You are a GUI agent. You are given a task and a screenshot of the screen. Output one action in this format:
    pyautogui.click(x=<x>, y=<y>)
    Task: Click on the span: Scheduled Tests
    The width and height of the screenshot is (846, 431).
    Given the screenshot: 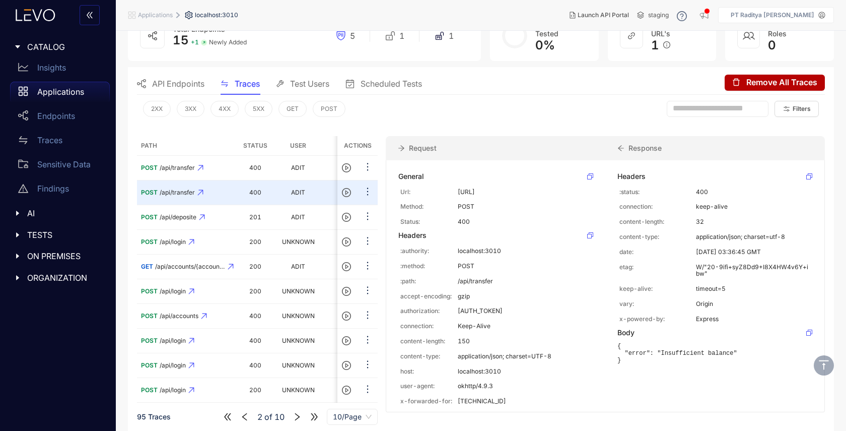 What is the action you would take?
    pyautogui.click(x=391, y=84)
    